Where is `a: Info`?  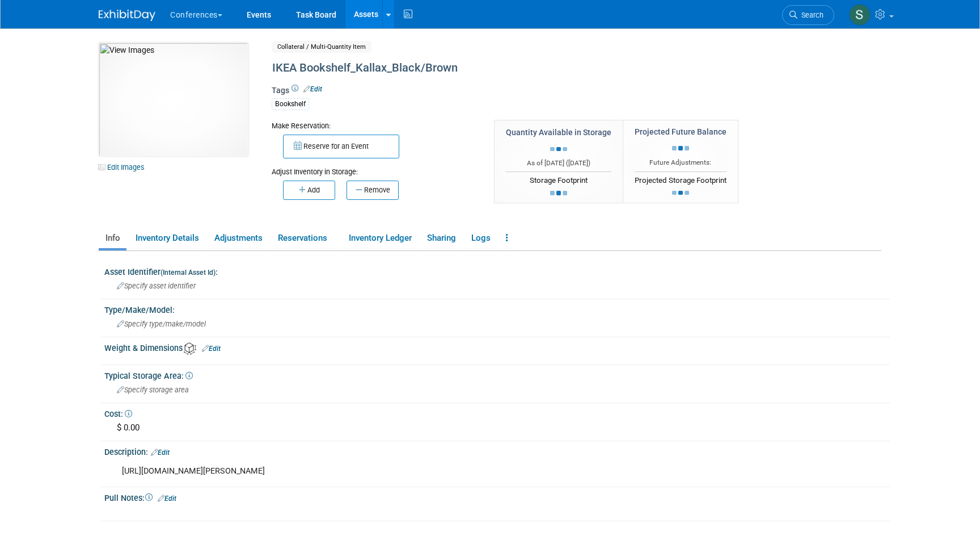 a: Info is located at coordinates (113, 238).